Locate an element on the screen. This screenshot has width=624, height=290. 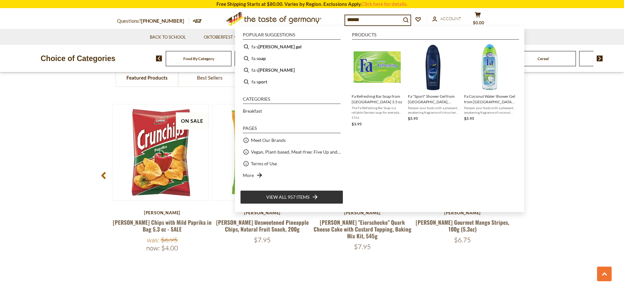
span: View all 957 items is located at coordinates (288, 197).